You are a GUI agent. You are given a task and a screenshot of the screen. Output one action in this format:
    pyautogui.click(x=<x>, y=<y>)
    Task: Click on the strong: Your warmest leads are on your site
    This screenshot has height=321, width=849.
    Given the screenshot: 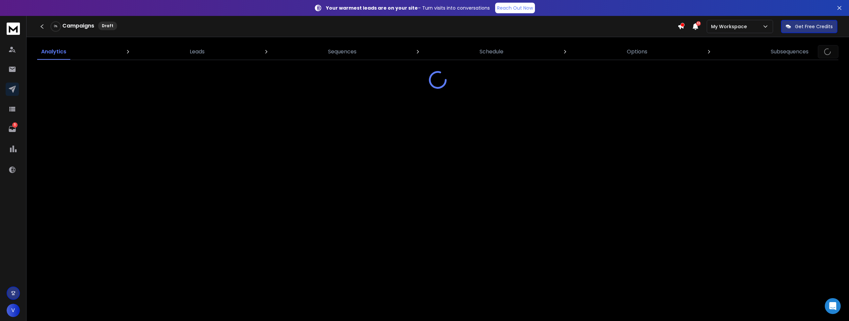 What is the action you would take?
    pyautogui.click(x=372, y=8)
    